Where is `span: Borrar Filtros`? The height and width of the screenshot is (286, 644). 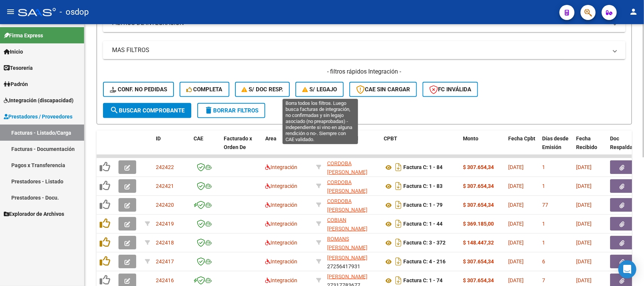 span: Borrar Filtros is located at coordinates (231, 111).